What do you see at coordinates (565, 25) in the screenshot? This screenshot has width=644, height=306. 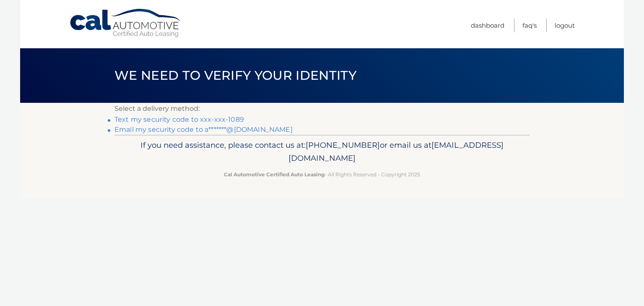 I see `a: Logout` at bounding box center [565, 25].